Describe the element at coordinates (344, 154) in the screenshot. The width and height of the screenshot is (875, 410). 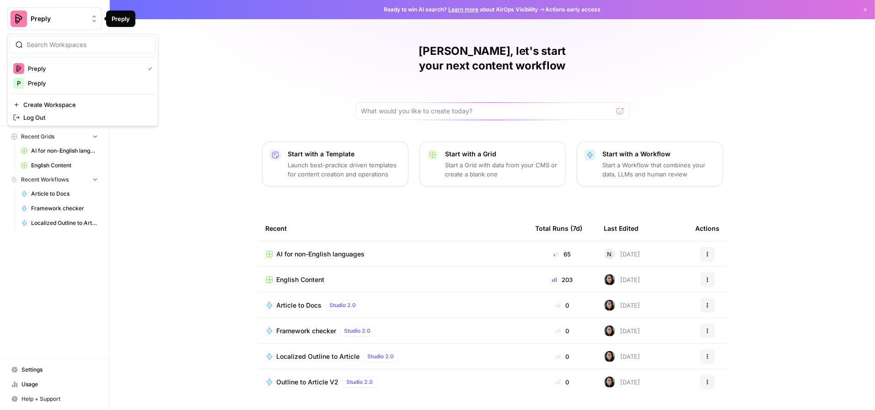
I see `p: Start with a Template` at that location.